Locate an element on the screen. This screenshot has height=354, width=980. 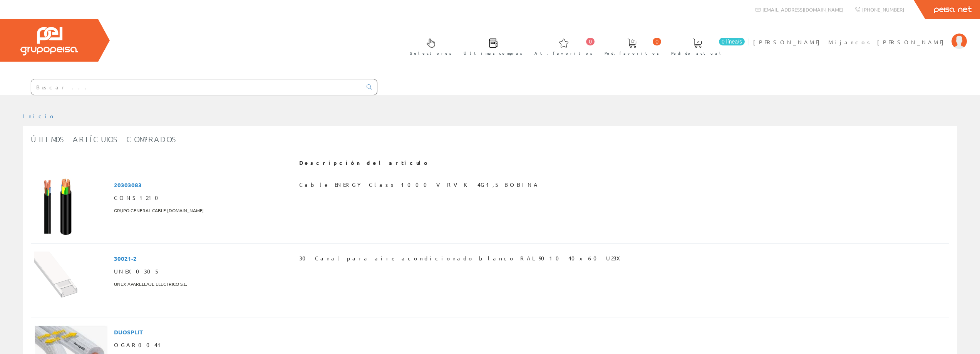
span: 30 Canal para aire acondicionado blanco RAL9010 40x60 U23X is located at coordinates (462, 258).